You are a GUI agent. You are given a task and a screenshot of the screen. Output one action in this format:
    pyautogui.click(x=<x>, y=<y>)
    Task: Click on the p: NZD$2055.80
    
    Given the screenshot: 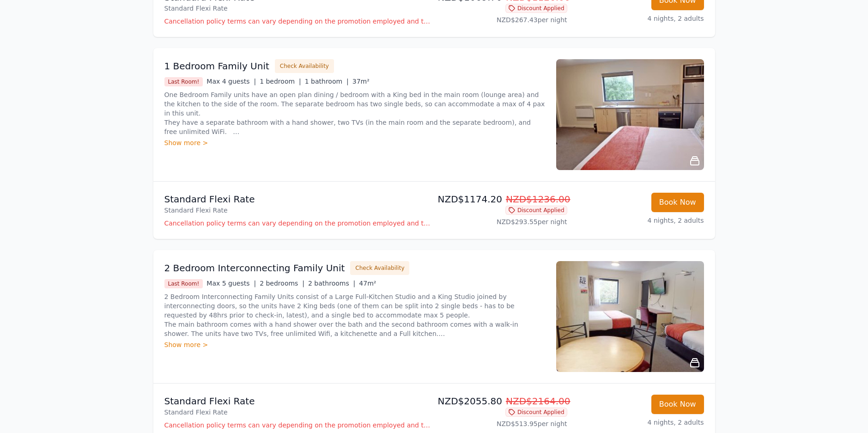 What is the action you would take?
    pyautogui.click(x=502, y=401)
    